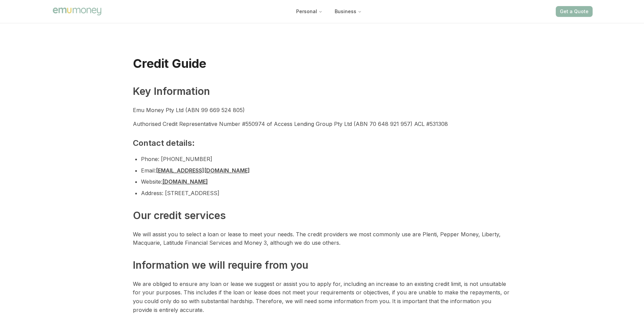 Image resolution: width=644 pixels, height=319 pixels. I want to click on p: We will assist you to select a loan or lease to meet your needs. The credit providers we most com..., so click(322, 239).